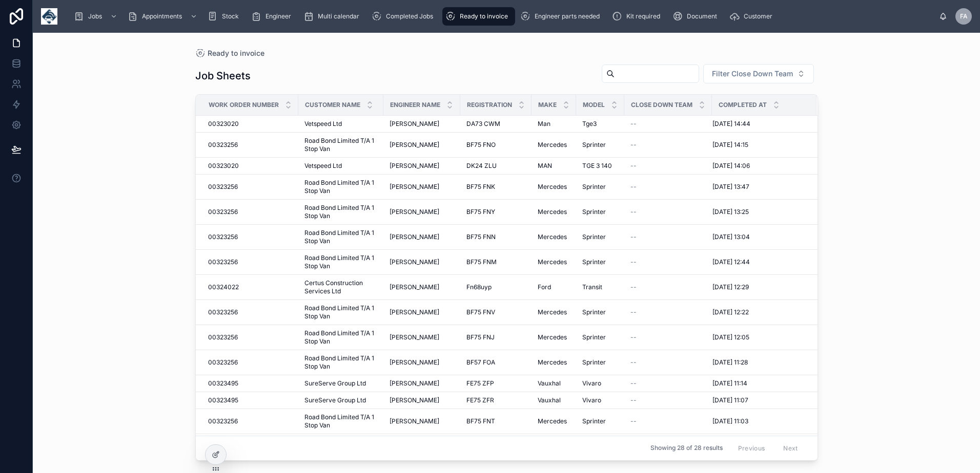  What do you see at coordinates (502, 16) in the screenshot?
I see `div: scrollable content` at bounding box center [502, 16].